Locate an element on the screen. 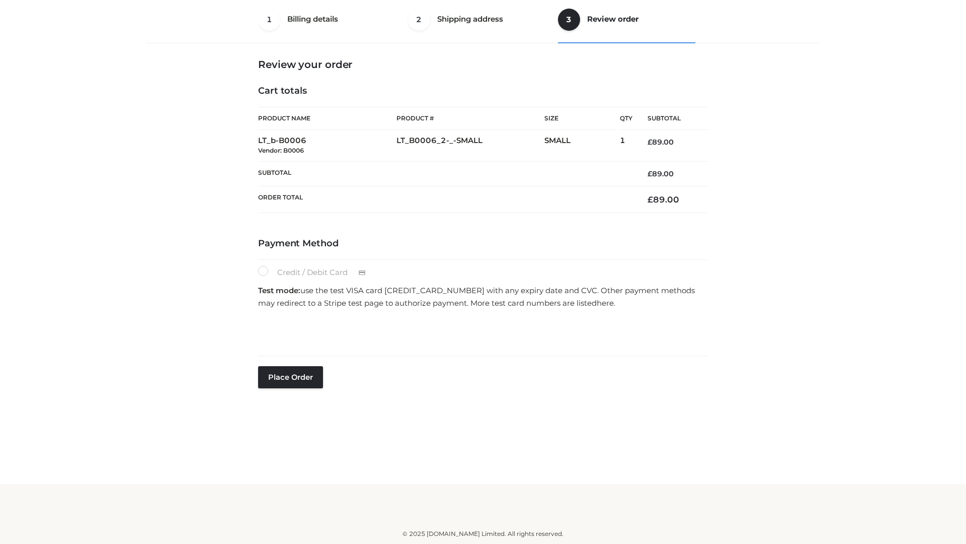  th: Product Name is located at coordinates (327, 118).